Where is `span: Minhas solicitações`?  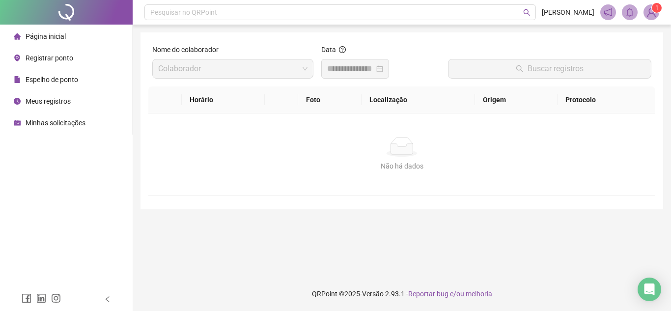 span: Minhas solicitações is located at coordinates (56, 123).